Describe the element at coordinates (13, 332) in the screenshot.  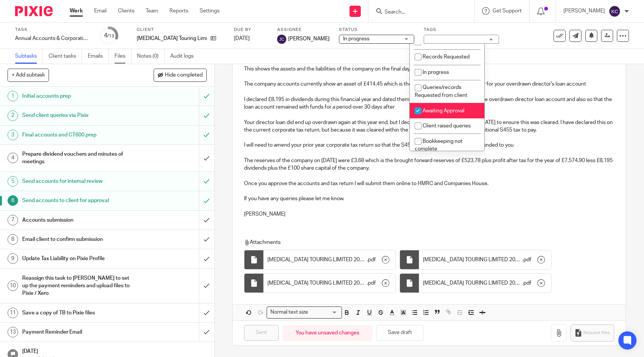
I see `div: 13` at that location.